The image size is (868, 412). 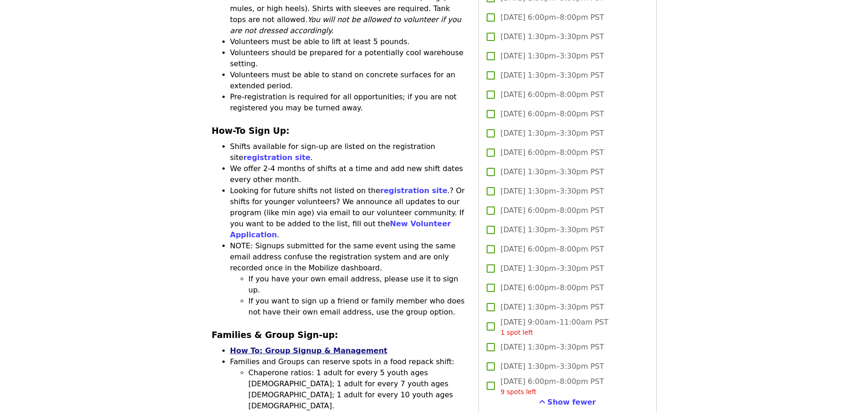 What do you see at coordinates (358, 306) in the screenshot?
I see `li: If you want to sign up a friend or family member who does not have their own email address, use t...` at bounding box center [358, 306].